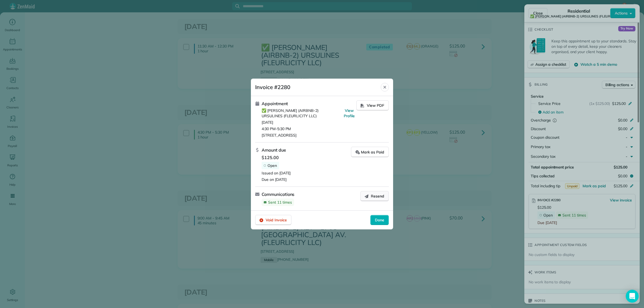  I want to click on span: Due on, so click(268, 180).